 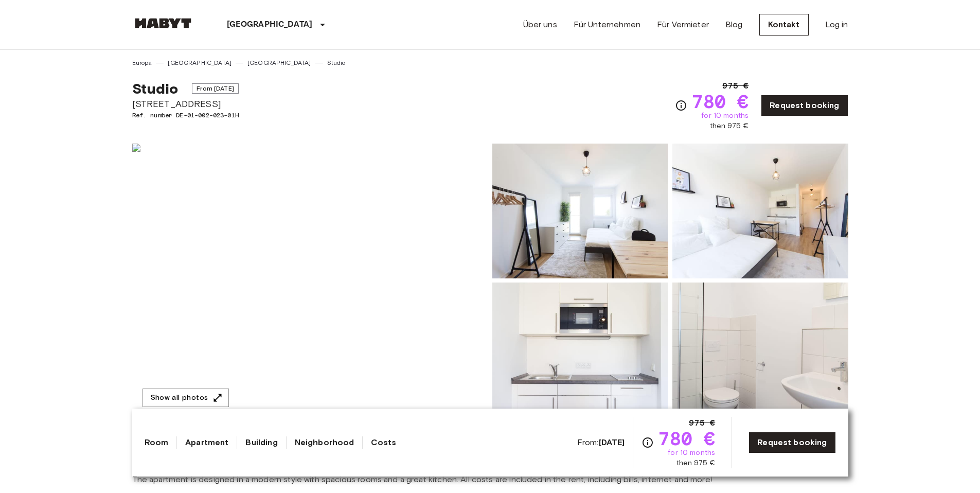 What do you see at coordinates (186, 398) in the screenshot?
I see `button: Show all photos` at bounding box center [186, 398].